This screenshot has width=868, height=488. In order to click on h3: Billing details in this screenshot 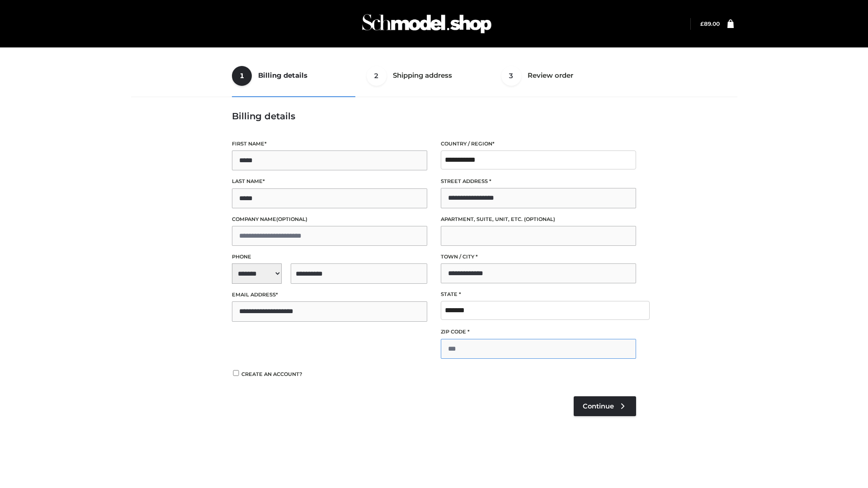, I will do `click(434, 116)`.